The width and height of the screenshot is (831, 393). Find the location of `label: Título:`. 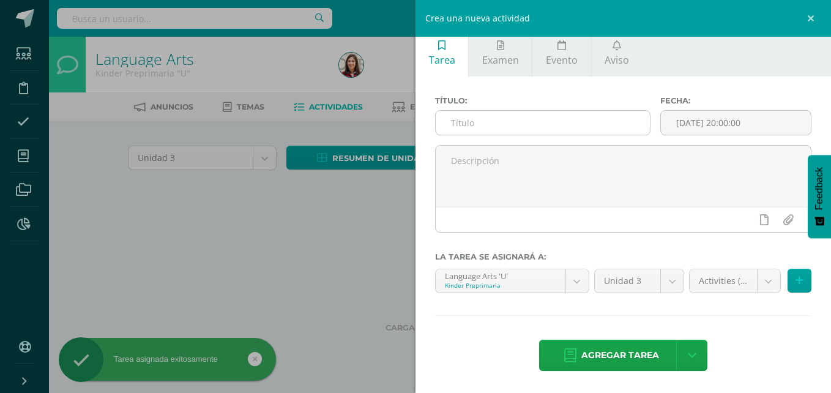

label: Título: is located at coordinates (543, 100).